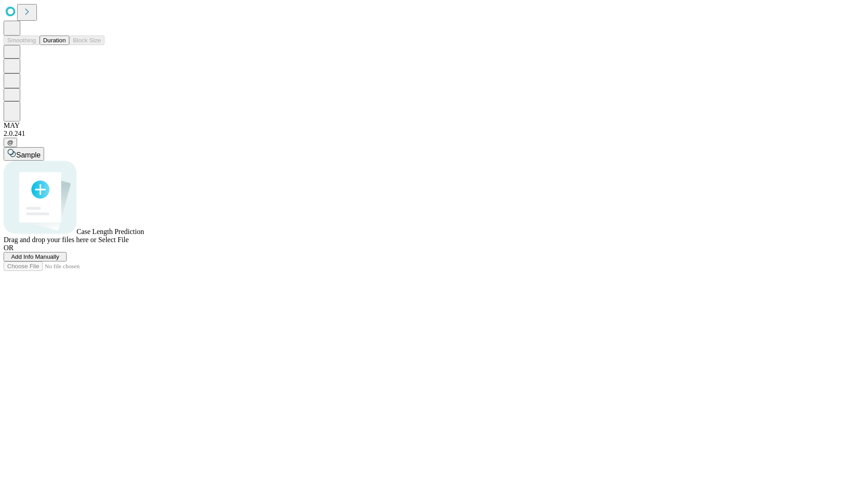 Image resolution: width=864 pixels, height=486 pixels. I want to click on span: Drag and drop your files here or, so click(50, 239).